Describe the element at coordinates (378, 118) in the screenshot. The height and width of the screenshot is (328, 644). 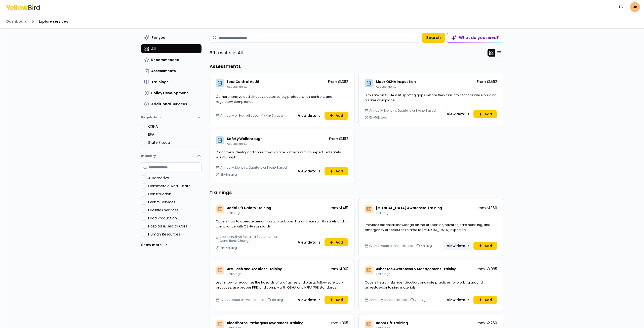
I see `span: 5h-10h avg` at that location.